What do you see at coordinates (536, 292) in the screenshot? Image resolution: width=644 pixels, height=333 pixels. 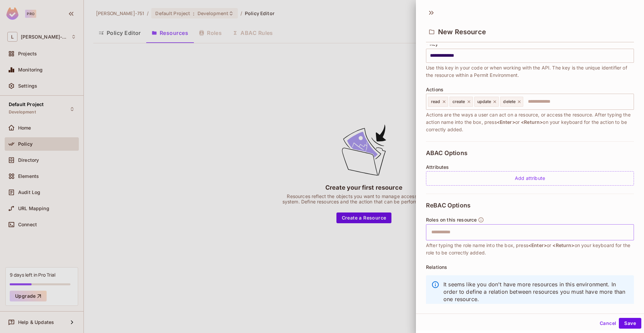 I see `p: It seems like you don't have more resources in this environment. In order to define a relation be...` at bounding box center [536, 292].